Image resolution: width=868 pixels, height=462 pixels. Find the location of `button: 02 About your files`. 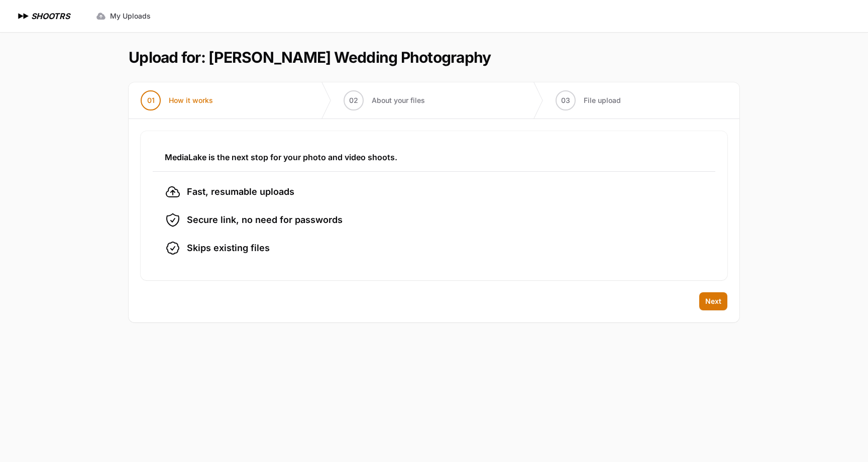

button: 02 About your files is located at coordinates (384, 100).